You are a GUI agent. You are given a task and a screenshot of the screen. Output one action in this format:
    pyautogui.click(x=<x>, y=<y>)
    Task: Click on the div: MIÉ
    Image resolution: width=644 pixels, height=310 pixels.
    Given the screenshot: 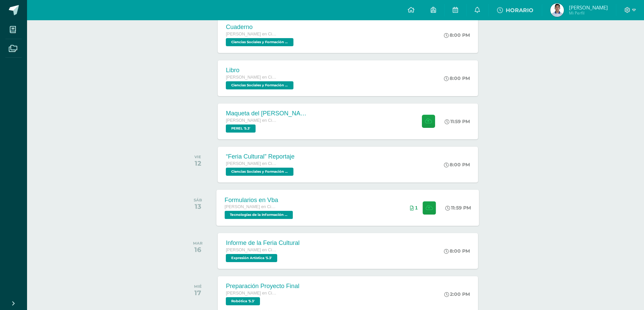 What is the action you would take?
    pyautogui.click(x=198, y=287)
    